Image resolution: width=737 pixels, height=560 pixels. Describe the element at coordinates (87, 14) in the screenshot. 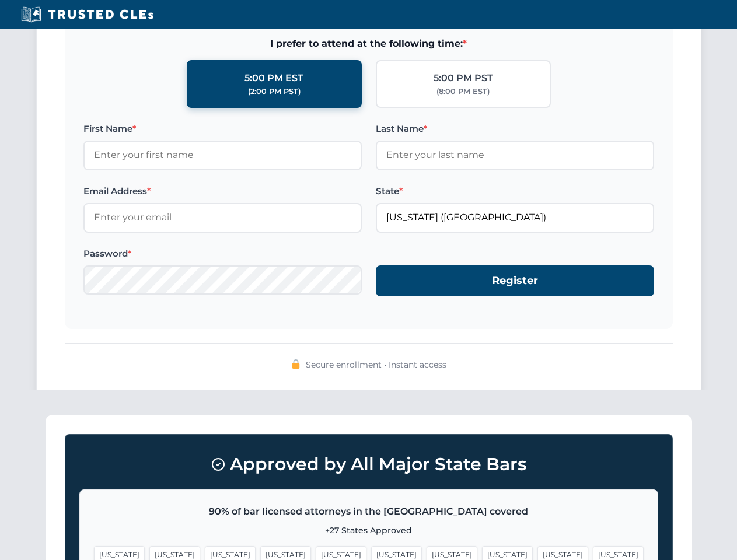

I see `img: Trusted CLEs` at that location.